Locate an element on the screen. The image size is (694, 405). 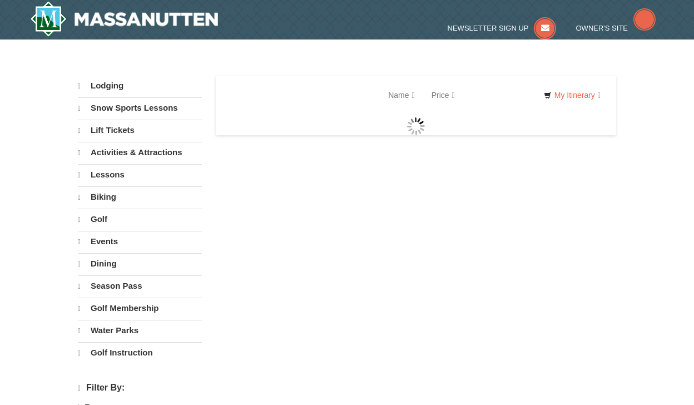
a: Events is located at coordinates (140, 241).